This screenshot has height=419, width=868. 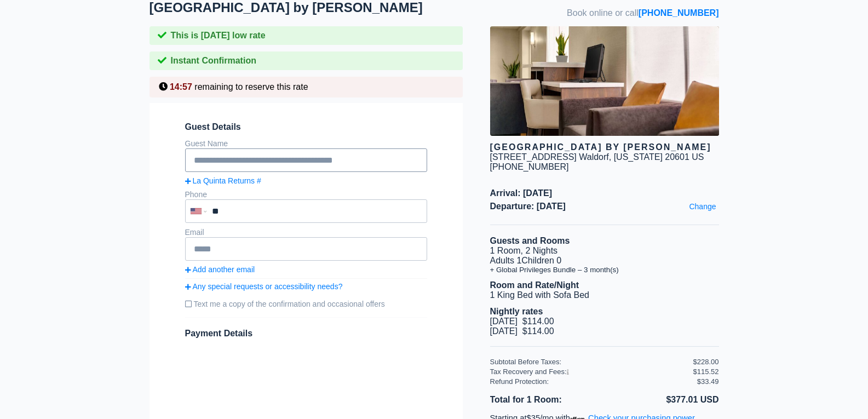 I want to click on b: Guests and Rooms, so click(x=530, y=241).